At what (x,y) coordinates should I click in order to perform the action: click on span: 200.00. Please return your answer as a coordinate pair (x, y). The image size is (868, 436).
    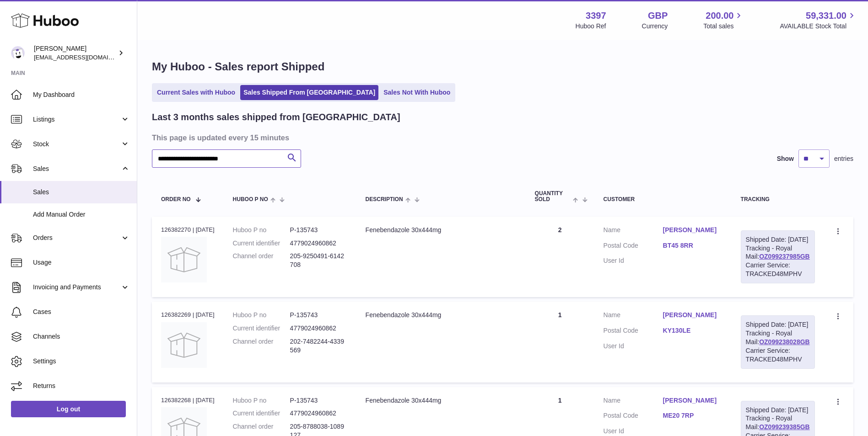
    Looking at the image, I should click on (719, 15).